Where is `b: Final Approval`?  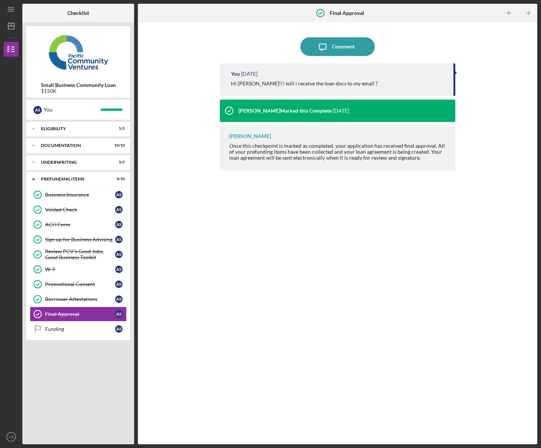
b: Final Approval is located at coordinates (347, 13).